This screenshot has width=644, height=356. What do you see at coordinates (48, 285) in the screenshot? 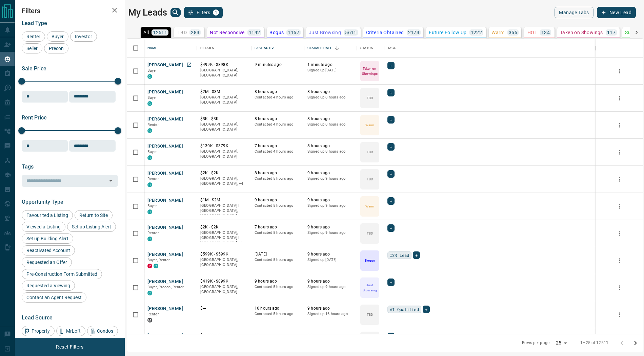
I see `div: Requested a Viewing` at bounding box center [48, 285].